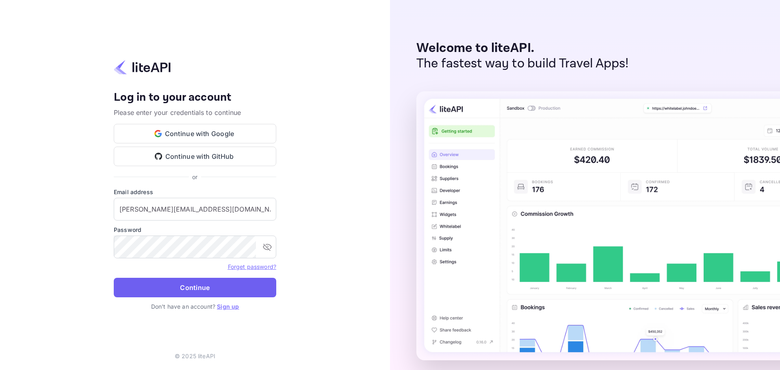 The width and height of the screenshot is (780, 370). What do you see at coordinates (195, 156) in the screenshot?
I see `button: Continue with GitHub` at bounding box center [195, 156].